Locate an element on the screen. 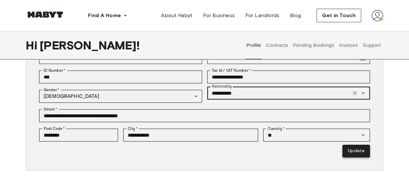 The image size is (409, 178). label: Gender is located at coordinates (51, 90).